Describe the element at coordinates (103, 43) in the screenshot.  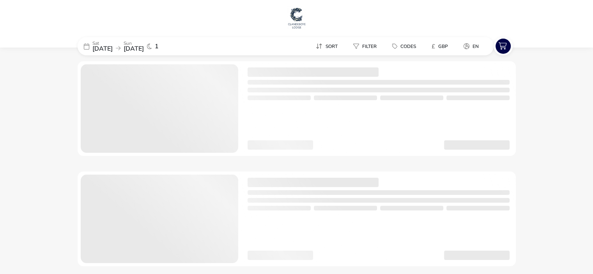
I see `p: Sat` at that location.